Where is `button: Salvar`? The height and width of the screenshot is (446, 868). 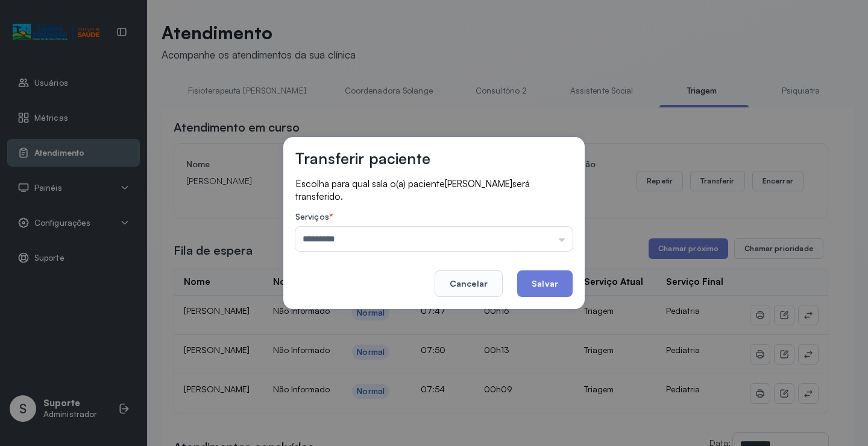 button: Salvar is located at coordinates (545, 283).